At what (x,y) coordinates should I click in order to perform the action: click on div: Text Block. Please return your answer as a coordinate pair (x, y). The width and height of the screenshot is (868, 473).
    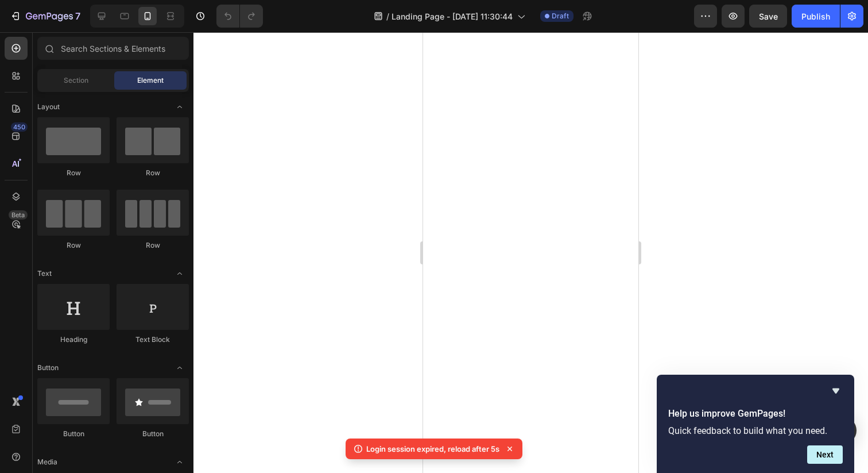
    Looking at the image, I should click on (152, 339).